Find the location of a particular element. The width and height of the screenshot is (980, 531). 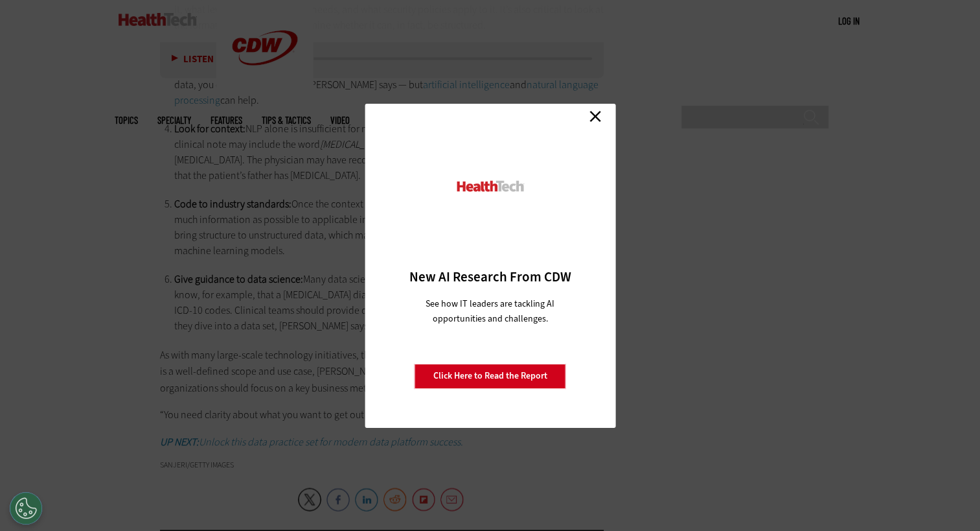

button: Open Preferences is located at coordinates (26, 508).